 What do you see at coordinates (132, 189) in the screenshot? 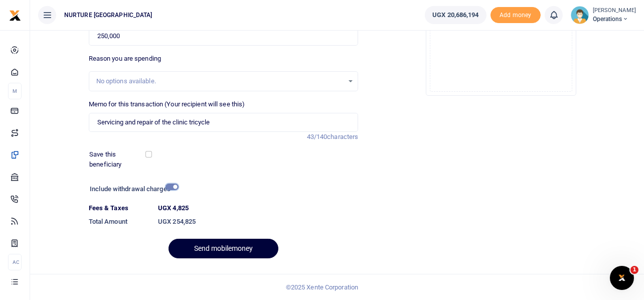
I see `h6: Include withdrawal charges` at bounding box center [132, 189].